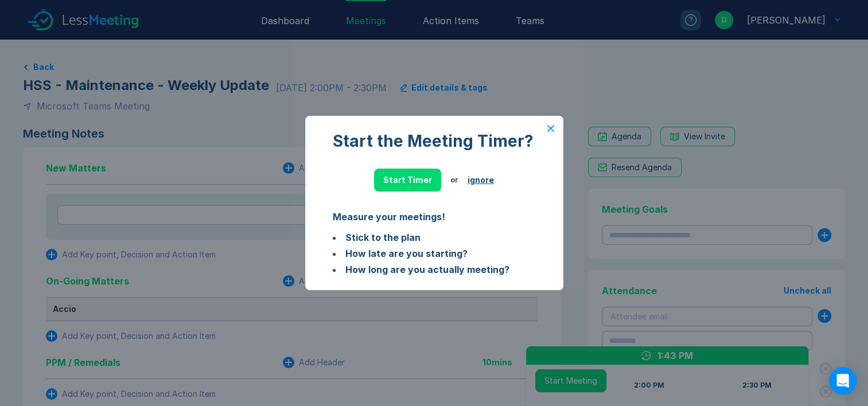 The width and height of the screenshot is (868, 406). What do you see at coordinates (434, 270) in the screenshot?
I see `li: How long are you actually meeting?` at bounding box center [434, 270].